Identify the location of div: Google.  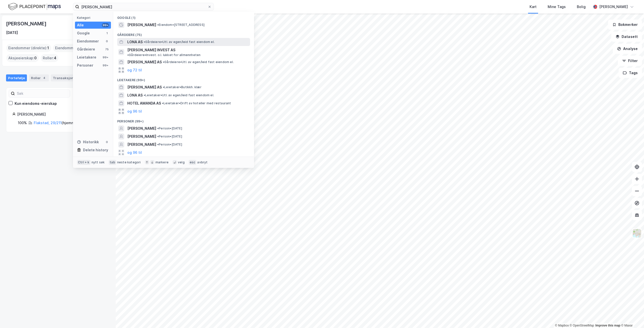
(83, 33).